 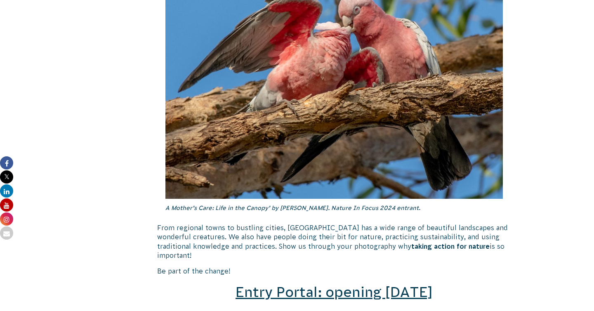 I want to click on strong: taking action for nature, so click(x=451, y=246).